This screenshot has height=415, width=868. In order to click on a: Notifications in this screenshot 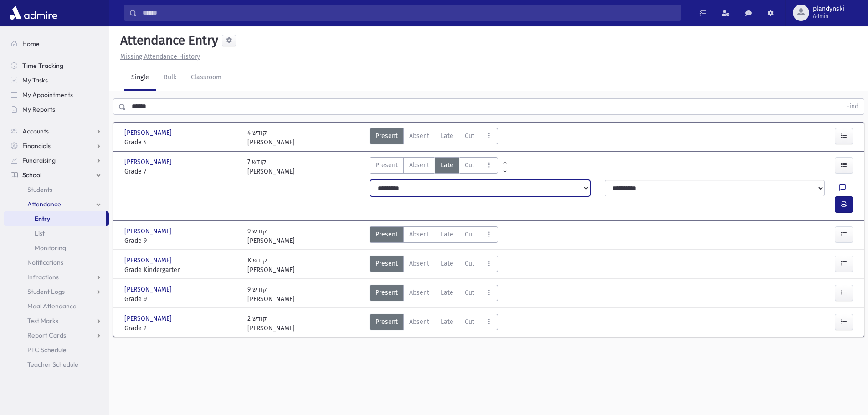, I will do `click(56, 262)`.